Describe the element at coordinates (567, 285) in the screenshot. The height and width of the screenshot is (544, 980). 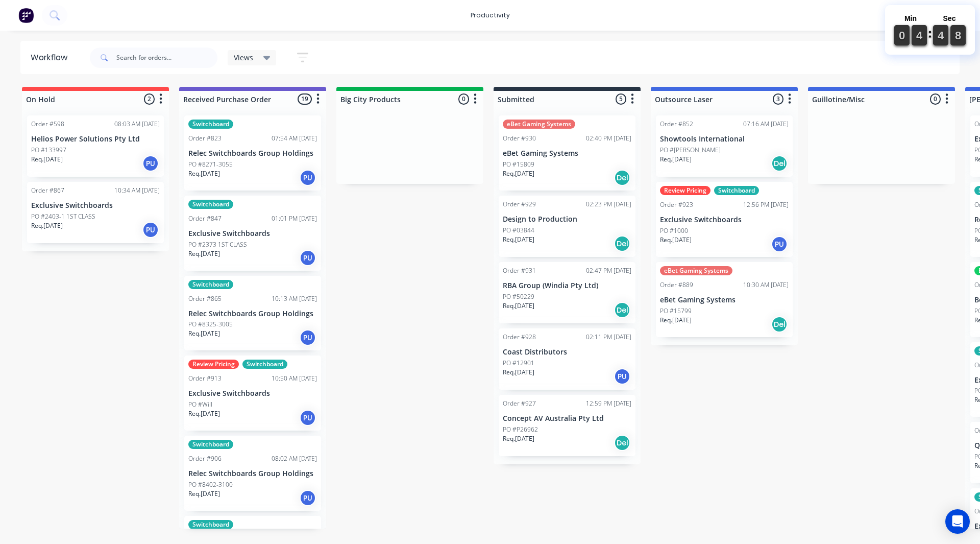
I see `p: RBA Group (Windia Pty Ltd)` at that location.